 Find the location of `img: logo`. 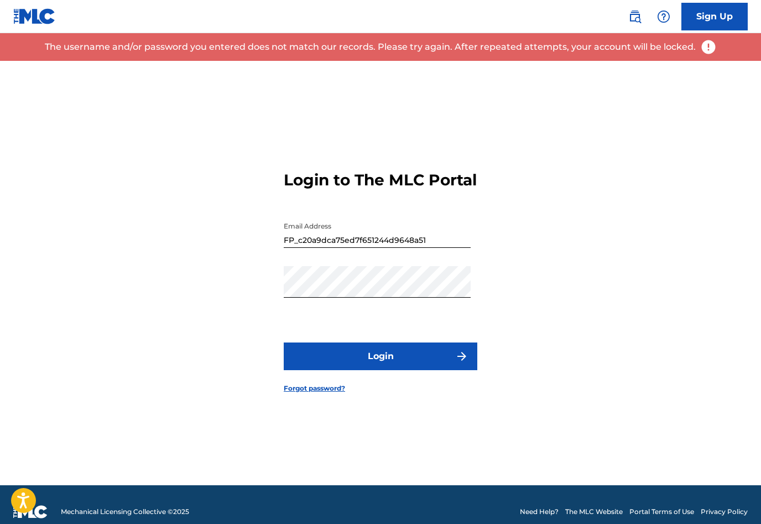

img: logo is located at coordinates (30, 512).